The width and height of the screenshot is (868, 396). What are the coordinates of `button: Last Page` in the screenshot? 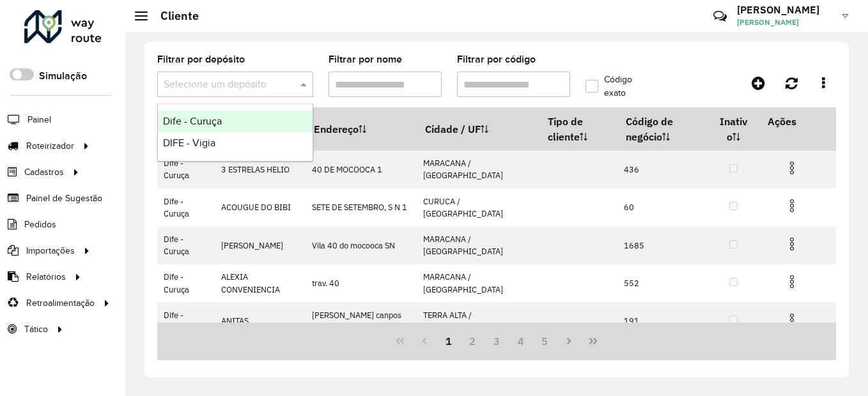 It's located at (593, 341).